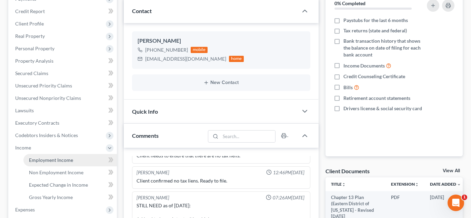 The image size is (471, 218). I want to click on a: Unsecured Nonpriority Claims, so click(63, 98).